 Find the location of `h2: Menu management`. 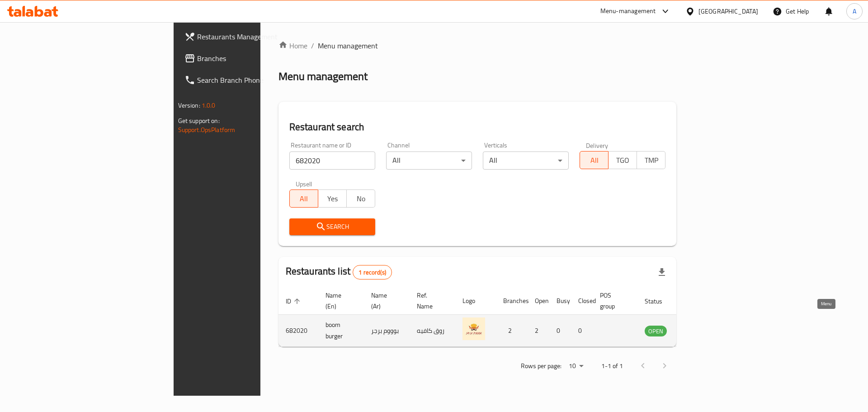

h2: Menu management is located at coordinates (322, 76).